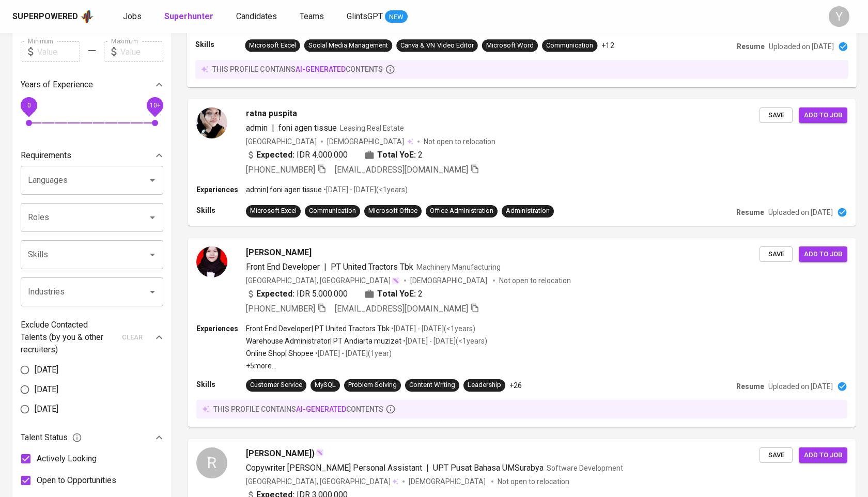 The width and height of the screenshot is (868, 497). What do you see at coordinates (325, 385) in the screenshot?
I see `div: MySQL` at bounding box center [325, 385].